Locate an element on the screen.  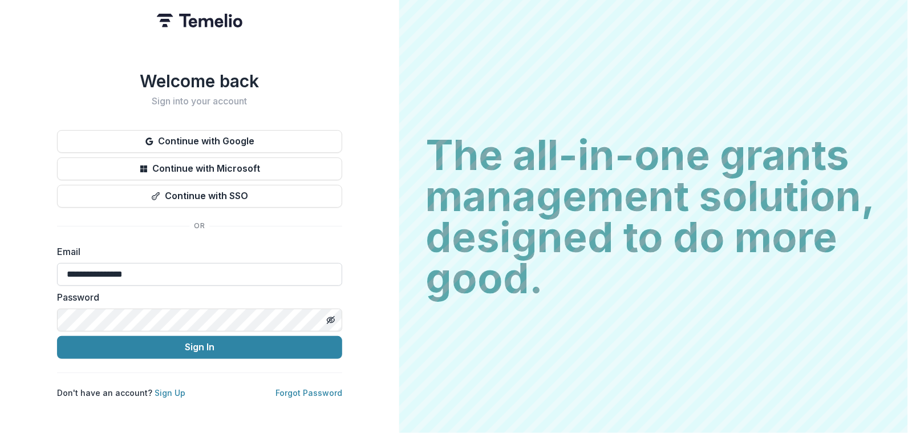
button: Continue with Microsoft is located at coordinates (200, 169).